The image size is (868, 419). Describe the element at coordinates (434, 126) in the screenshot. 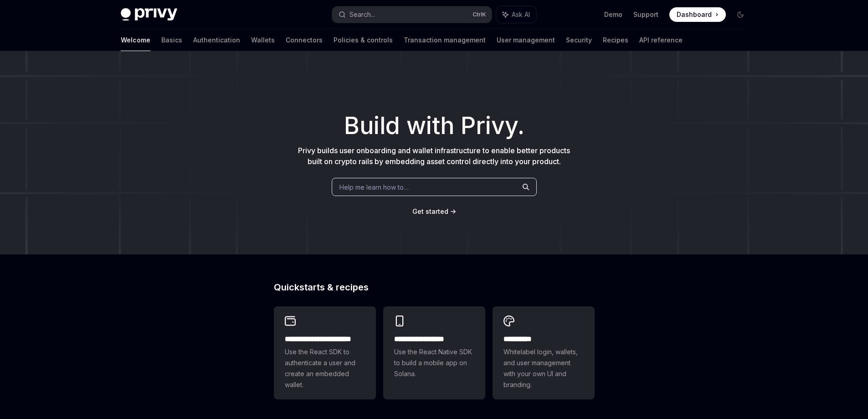

I see `span: Build with Privy.` at that location.